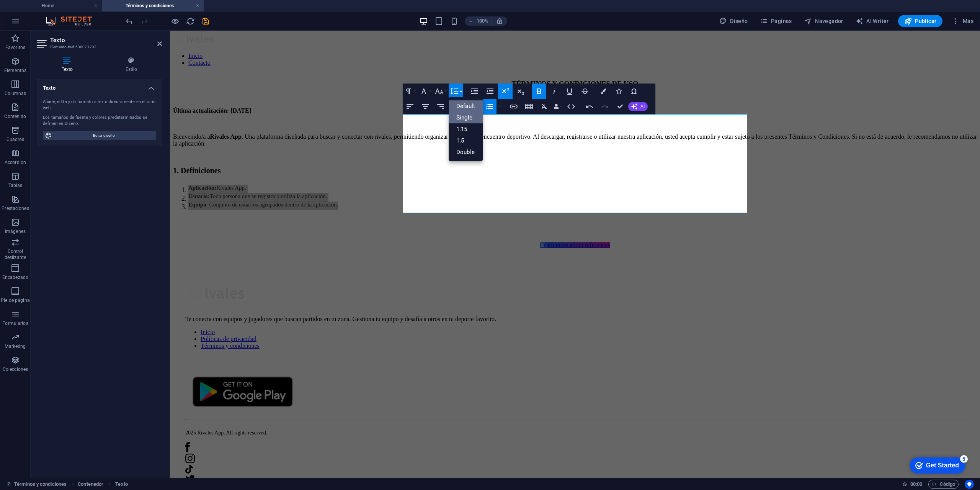  Describe the element at coordinates (15, 347) in the screenshot. I see `p: Marketing` at that location.